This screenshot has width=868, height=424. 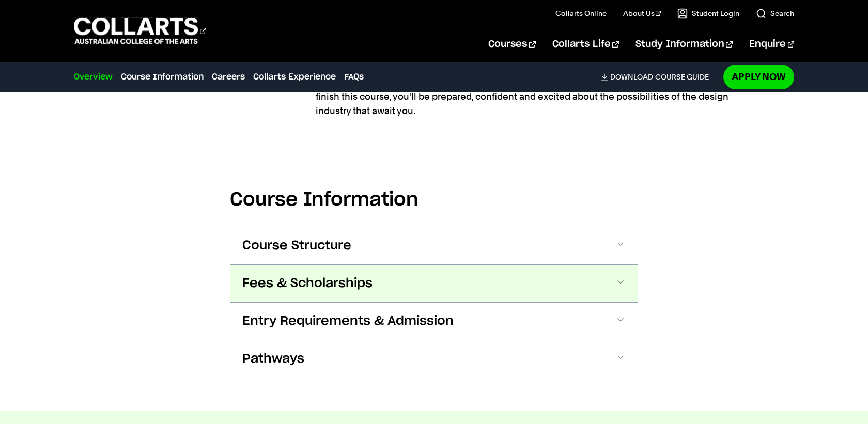 What do you see at coordinates (642, 13) in the screenshot?
I see `a: About Us` at bounding box center [642, 13].